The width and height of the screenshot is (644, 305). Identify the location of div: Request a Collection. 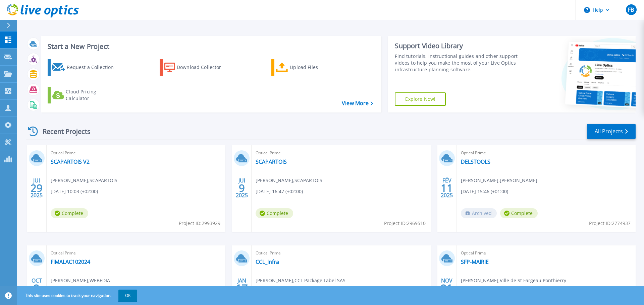
(94, 67).